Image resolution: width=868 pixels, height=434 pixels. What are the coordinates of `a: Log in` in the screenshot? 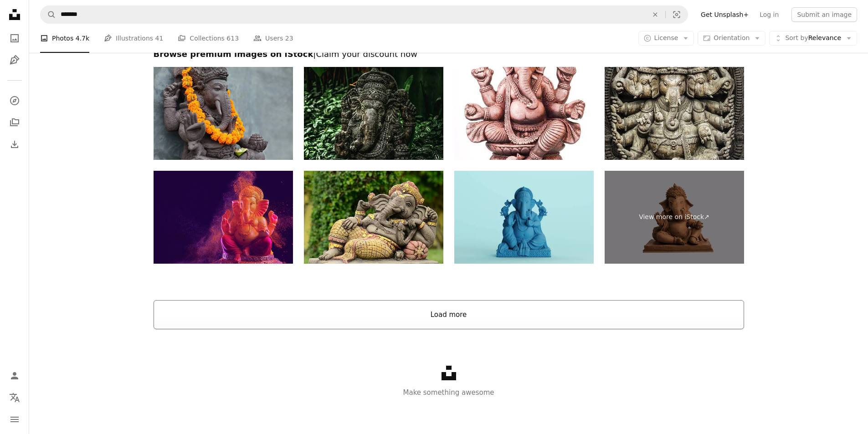 It's located at (769, 15).